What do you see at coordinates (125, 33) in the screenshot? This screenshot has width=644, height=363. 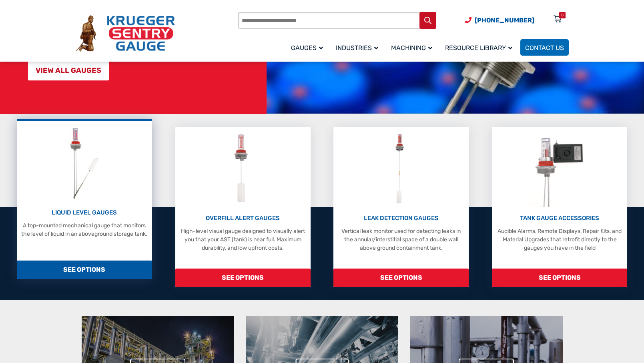 I see `img: Krueger Sentry Gauge` at bounding box center [125, 33].